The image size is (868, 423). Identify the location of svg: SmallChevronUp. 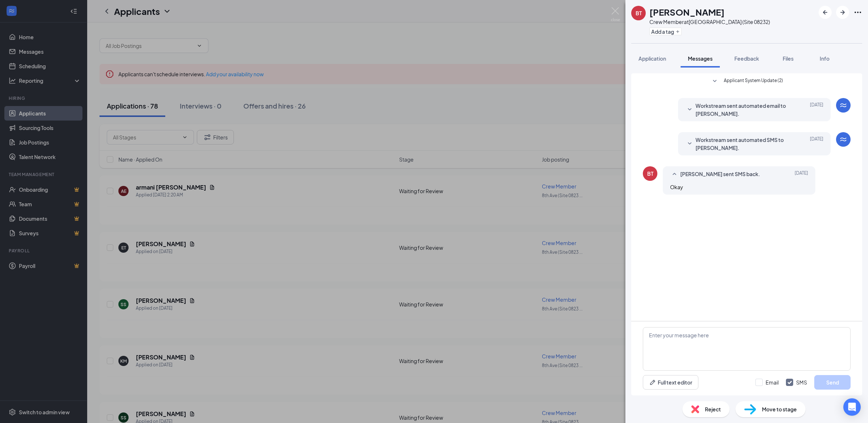
(674, 174).